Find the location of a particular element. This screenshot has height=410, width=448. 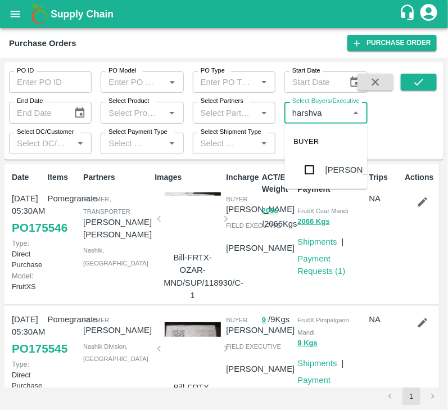

div: account of current user is located at coordinates (429, 14).